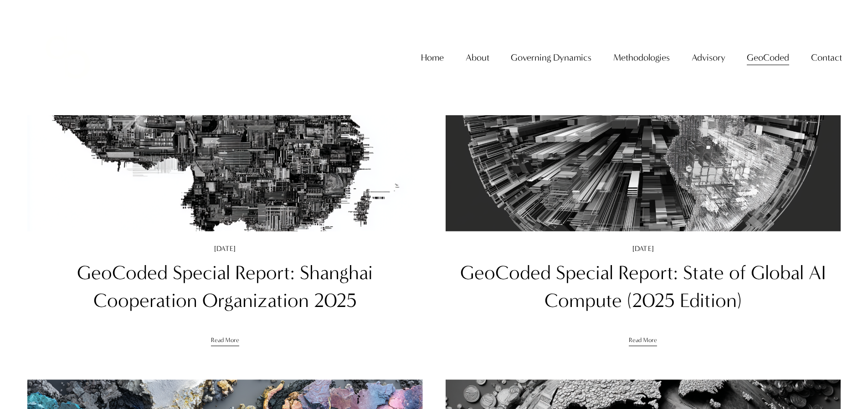 This screenshot has height=409, width=868. What do you see at coordinates (642, 57) in the screenshot?
I see `span: Methodologies` at bounding box center [642, 57].